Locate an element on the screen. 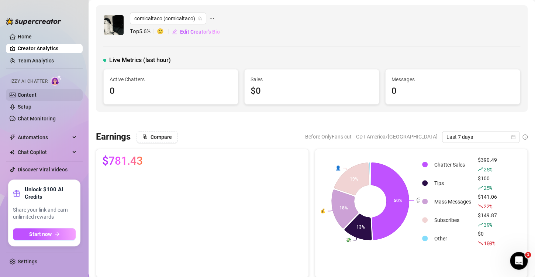 Image resolution: width=535 pixels, height=277 pixels. strong: Unlock $100 AI Credits is located at coordinates (50, 193).